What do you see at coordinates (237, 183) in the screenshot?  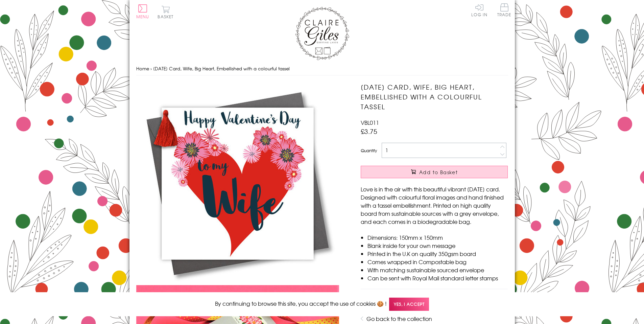 I see `img: Valentine's Day Card, Wife, Big Heart, Embellished with a colourful tassel` at bounding box center [237, 183].